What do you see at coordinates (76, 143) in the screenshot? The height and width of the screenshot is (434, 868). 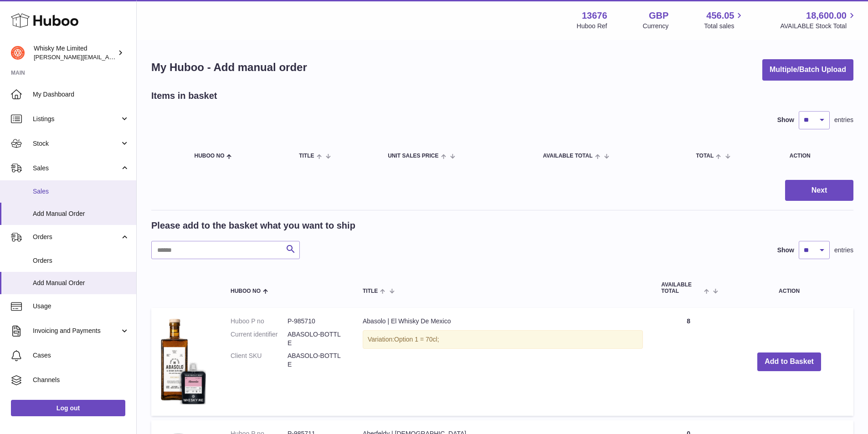 I see `span: Stock` at bounding box center [76, 143].